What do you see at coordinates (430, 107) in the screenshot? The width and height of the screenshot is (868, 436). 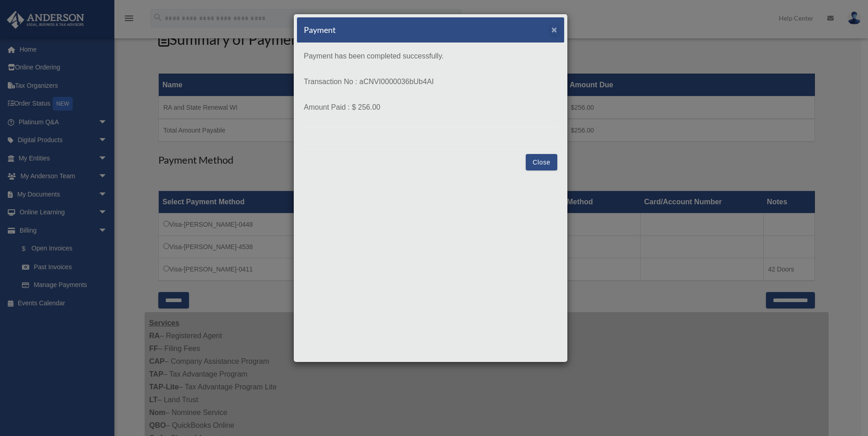 I see `p: Amount Paid : $ 256.00` at bounding box center [430, 107].